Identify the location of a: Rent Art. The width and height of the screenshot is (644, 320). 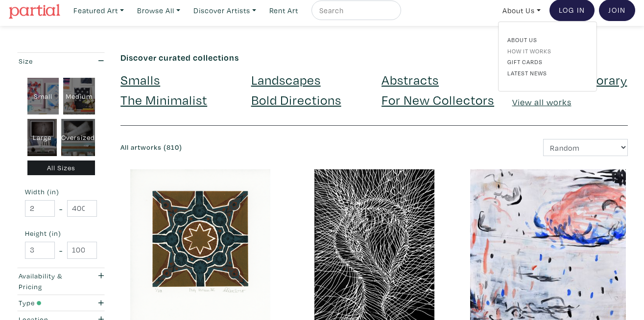
(284, 10).